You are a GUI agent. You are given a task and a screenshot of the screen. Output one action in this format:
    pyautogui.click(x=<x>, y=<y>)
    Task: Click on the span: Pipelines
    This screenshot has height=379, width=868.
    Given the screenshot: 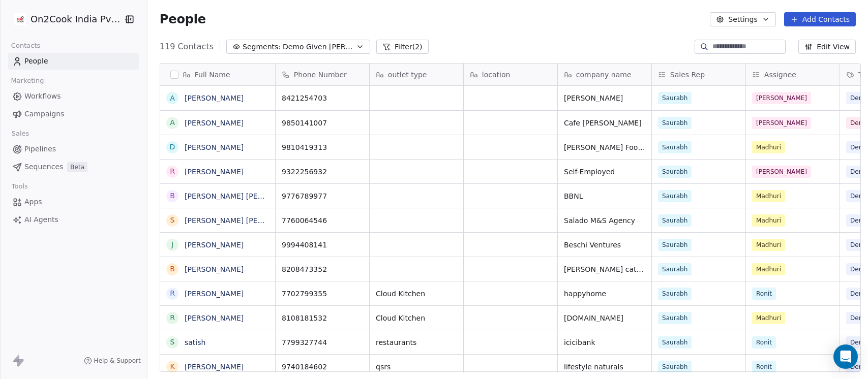 What is the action you would take?
    pyautogui.click(x=40, y=149)
    